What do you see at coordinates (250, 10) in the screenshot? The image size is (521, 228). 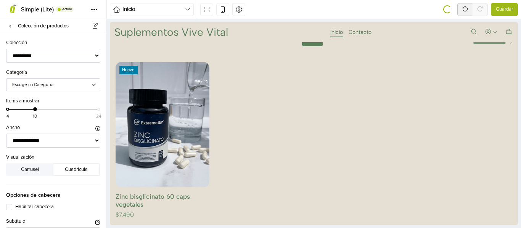 I see `a: Contacto` at bounding box center [250, 10].